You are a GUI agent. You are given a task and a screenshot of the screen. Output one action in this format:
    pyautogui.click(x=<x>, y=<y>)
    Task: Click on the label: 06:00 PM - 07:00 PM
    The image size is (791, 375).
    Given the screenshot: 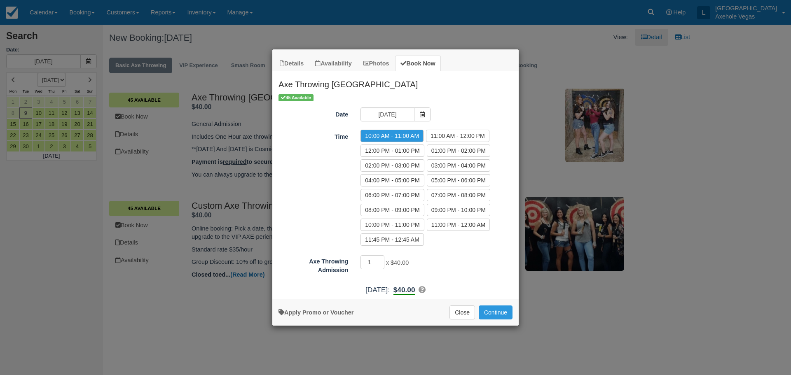 What is the action you would take?
    pyautogui.click(x=392, y=195)
    